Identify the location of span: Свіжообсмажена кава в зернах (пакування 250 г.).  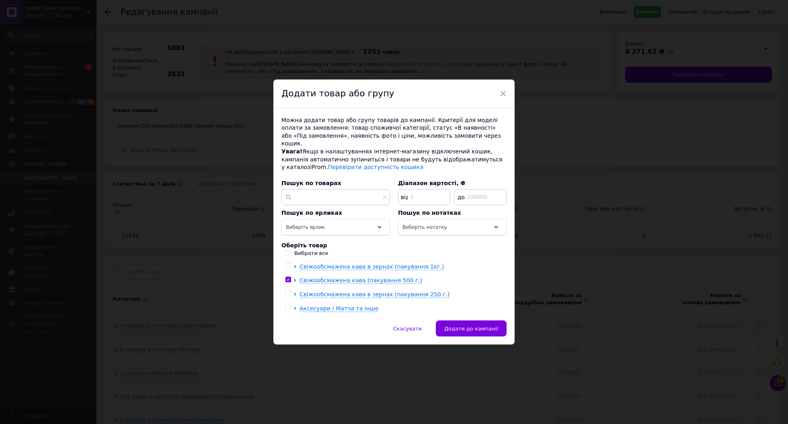
(374, 295).